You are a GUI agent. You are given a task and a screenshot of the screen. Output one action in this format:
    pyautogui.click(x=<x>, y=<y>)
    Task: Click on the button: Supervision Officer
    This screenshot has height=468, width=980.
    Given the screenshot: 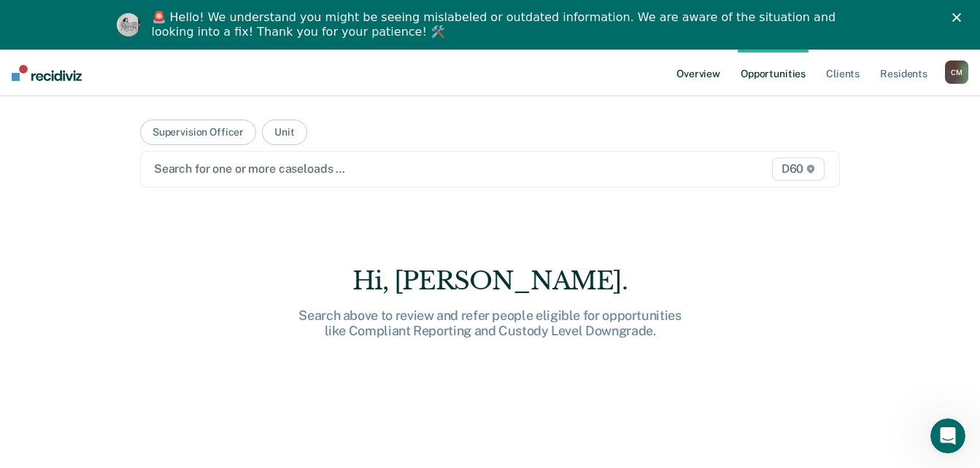 What is the action you would take?
    pyautogui.click(x=198, y=132)
    